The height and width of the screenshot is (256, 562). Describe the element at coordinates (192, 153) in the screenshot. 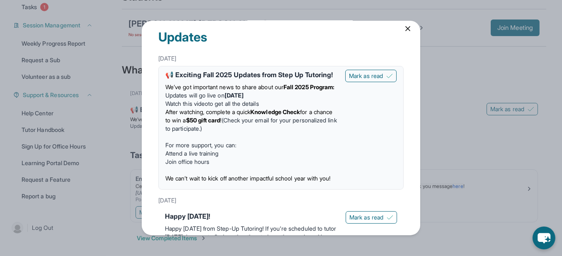

I see `a: Attend a live training` at that location.